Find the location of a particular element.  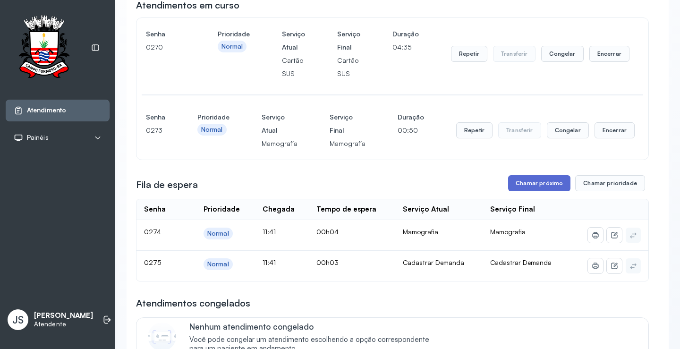

span: 00h04 is located at coordinates (327, 232).